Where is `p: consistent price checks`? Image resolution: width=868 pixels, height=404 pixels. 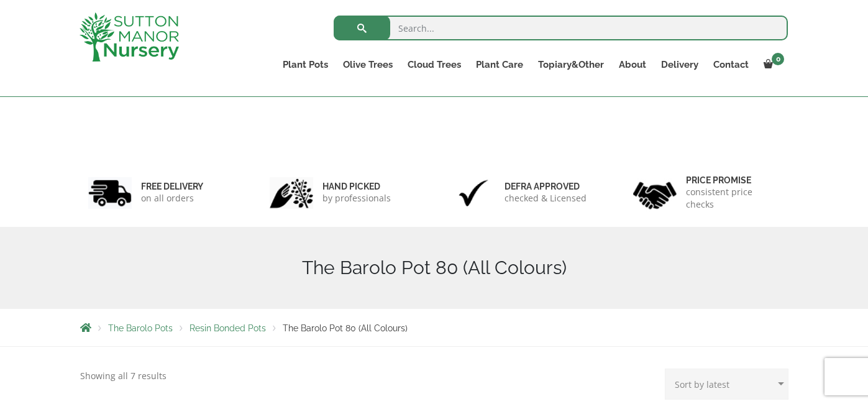
p: consistent price checks is located at coordinates (733, 198).